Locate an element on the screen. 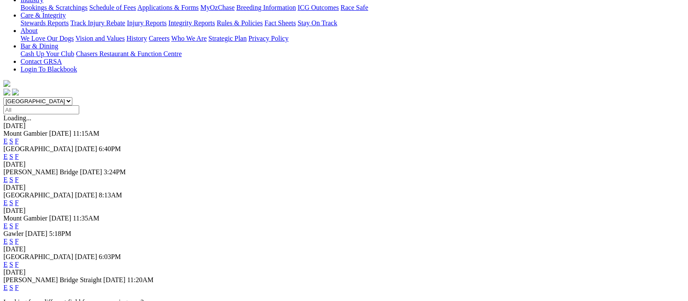  span: Loading... is located at coordinates (17, 118).